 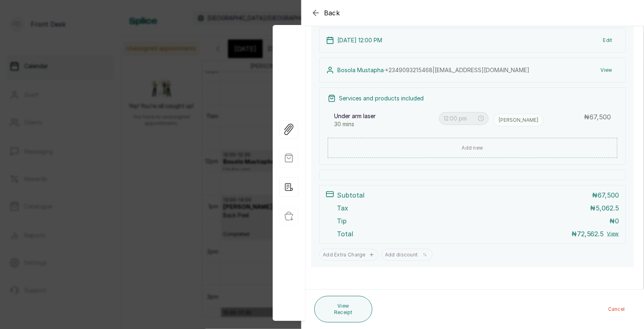 I want to click on p: 30 mins, so click(x=384, y=124).